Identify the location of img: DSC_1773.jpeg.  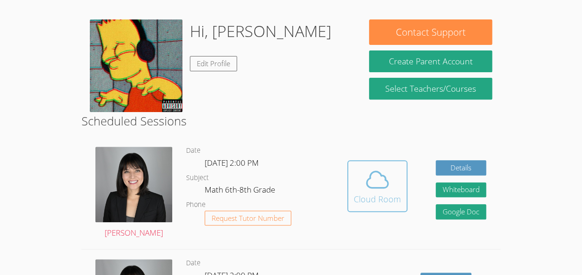
(134, 184).